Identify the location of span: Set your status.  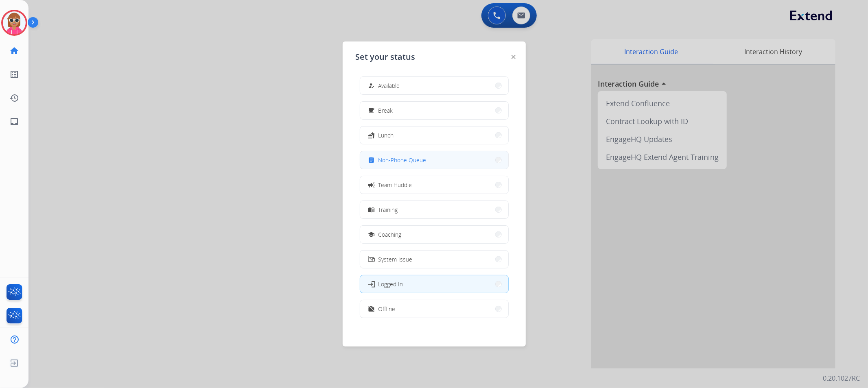
(385, 57).